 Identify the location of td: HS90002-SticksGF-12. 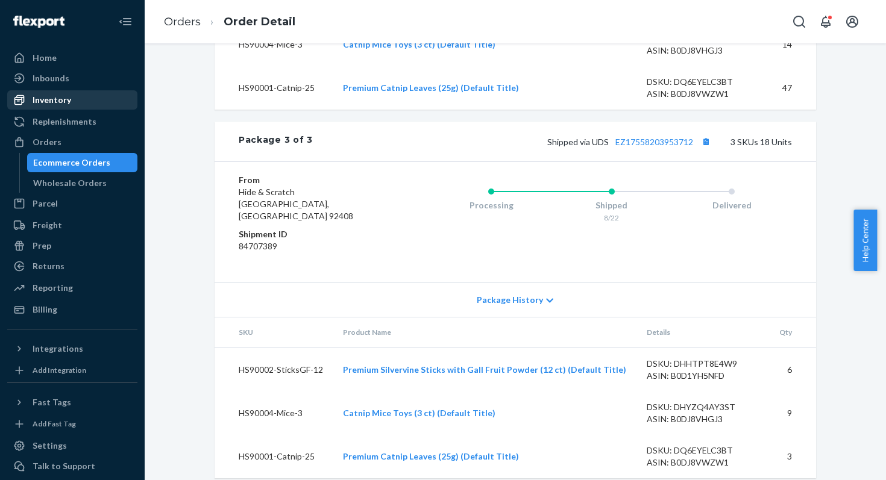
(274, 370).